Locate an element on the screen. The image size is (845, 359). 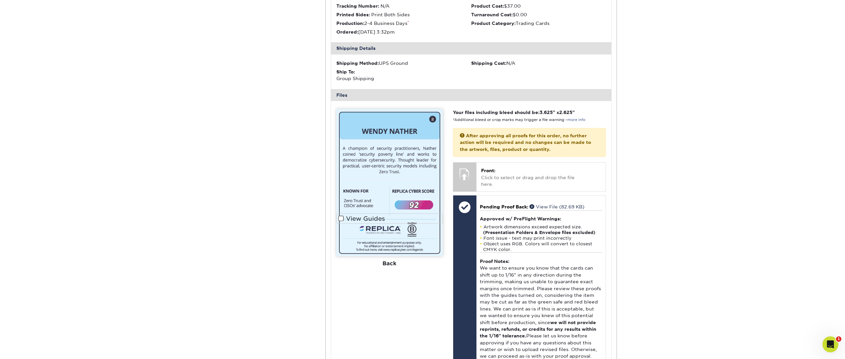
small: *Additional bleed or crop marks may trigger a file warning – is located at coordinates (519, 120).